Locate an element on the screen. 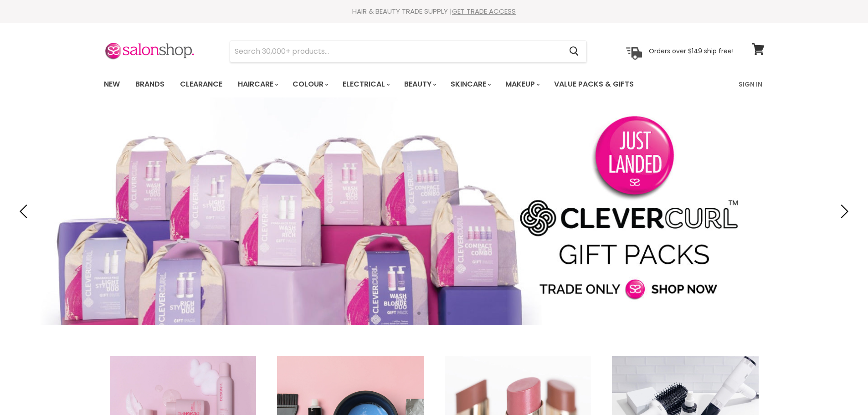 This screenshot has width=868, height=415. a: Beauty is located at coordinates (420, 85).